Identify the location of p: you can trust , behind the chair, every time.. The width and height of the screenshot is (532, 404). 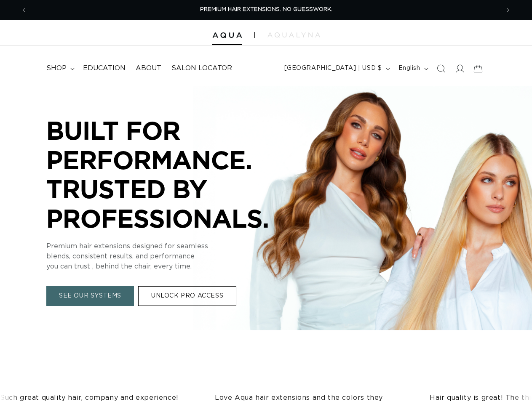
(173, 267).